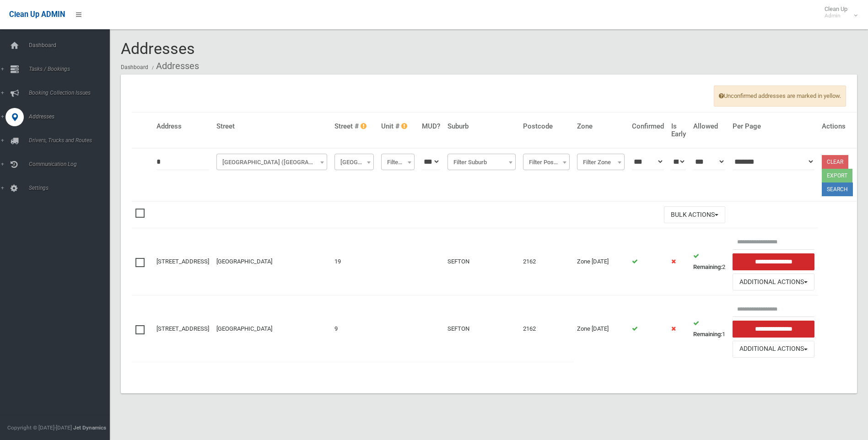  What do you see at coordinates (174, 66) in the screenshot?
I see `li: Addresses` at bounding box center [174, 66].